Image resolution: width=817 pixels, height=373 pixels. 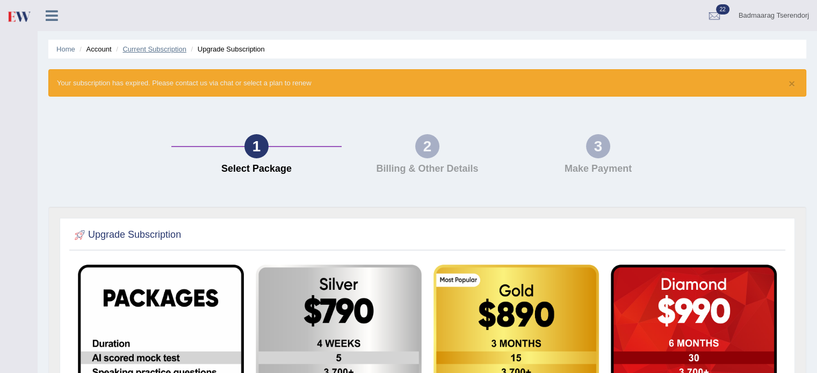 What do you see at coordinates (722, 9) in the screenshot?
I see `span: 22` at bounding box center [722, 9].